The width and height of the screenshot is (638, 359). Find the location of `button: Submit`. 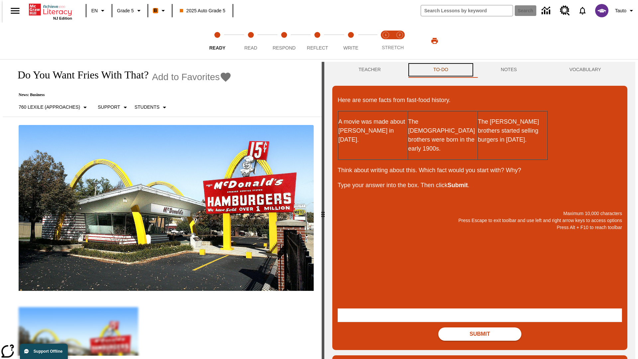

button: Submit is located at coordinates (480, 334).